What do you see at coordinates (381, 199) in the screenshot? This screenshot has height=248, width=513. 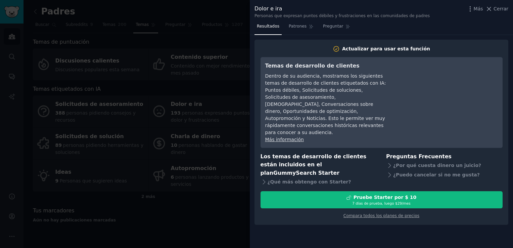 I see `button: Pruebe Starter por $ 107 días de prueba, luego $29/mes` at bounding box center [381, 199].